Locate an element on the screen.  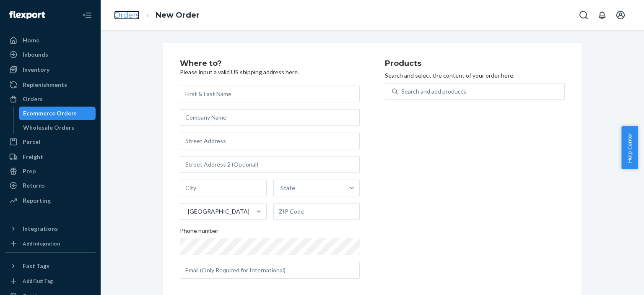
a: Reporting is located at coordinates (50, 201).